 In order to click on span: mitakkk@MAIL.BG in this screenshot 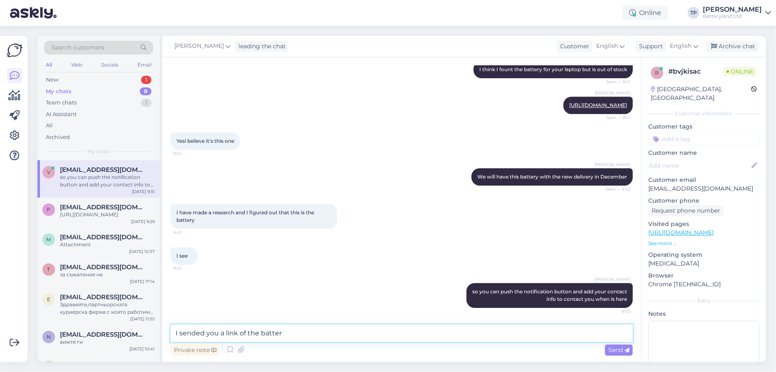, I will do `click(103, 237)`.